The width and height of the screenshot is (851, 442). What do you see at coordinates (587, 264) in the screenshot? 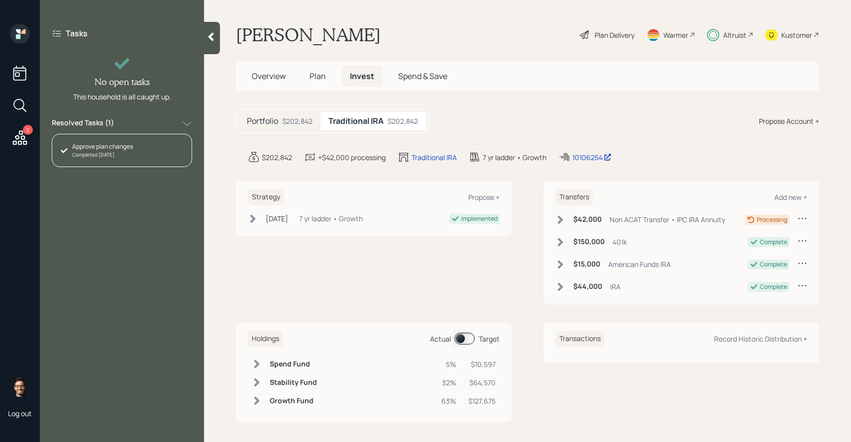
I see `h6: $15,000` at bounding box center [587, 264].